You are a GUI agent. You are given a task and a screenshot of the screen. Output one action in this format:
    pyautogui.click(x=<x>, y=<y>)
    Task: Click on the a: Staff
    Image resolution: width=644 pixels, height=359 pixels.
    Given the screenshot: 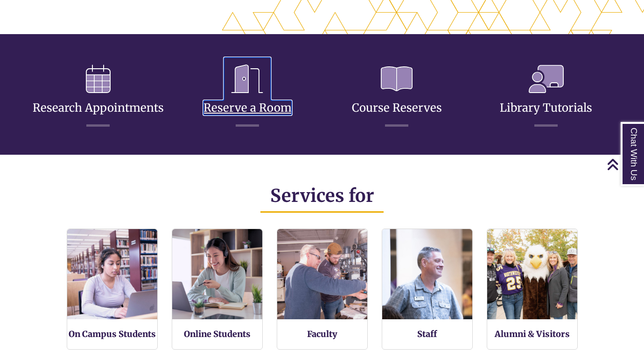 What is the action you would take?
    pyautogui.click(x=427, y=333)
    